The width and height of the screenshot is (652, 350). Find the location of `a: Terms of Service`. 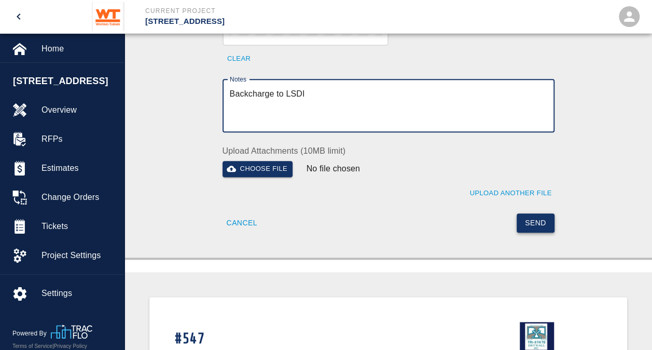

a: Terms of Service is located at coordinates (32, 346).